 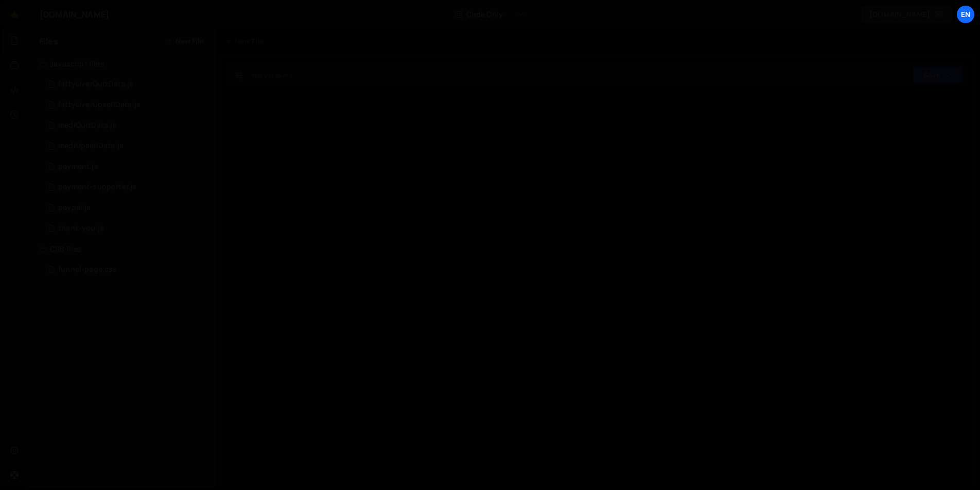 I want to click on div: New File, so click(x=246, y=41).